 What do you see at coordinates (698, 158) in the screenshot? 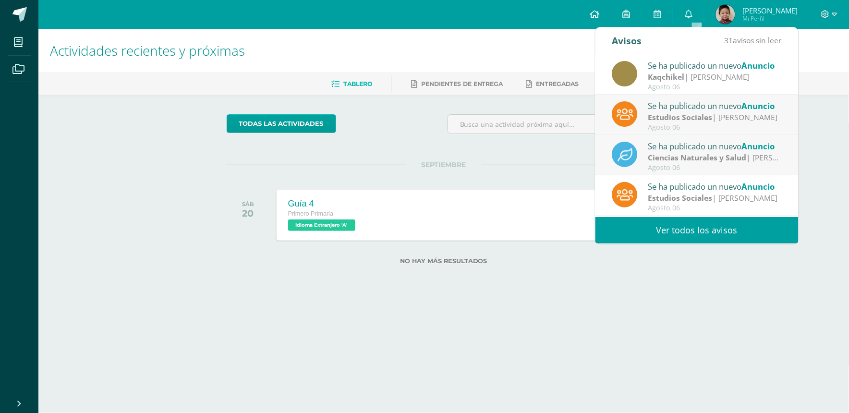
I see `strong: Ciencias Naturales y Salud` at bounding box center [698, 158].